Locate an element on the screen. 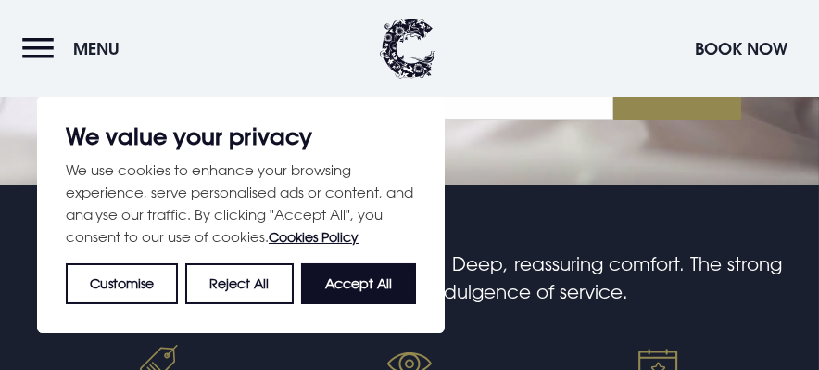 Image resolution: width=819 pixels, height=370 pixels. p: We use cookies to enhance your browsing experience, serve personalised ads or content, and analys... is located at coordinates (241, 203).